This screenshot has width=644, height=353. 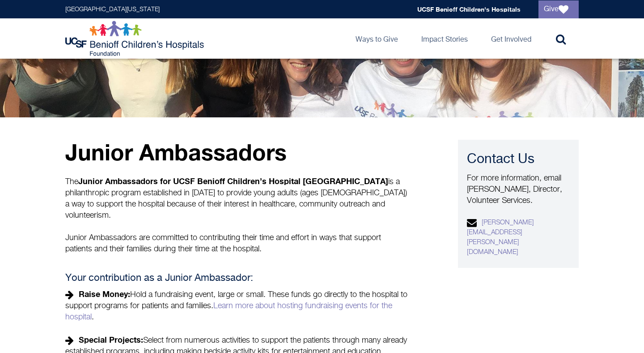 I want to click on a: Ways to Give, so click(x=376, y=39).